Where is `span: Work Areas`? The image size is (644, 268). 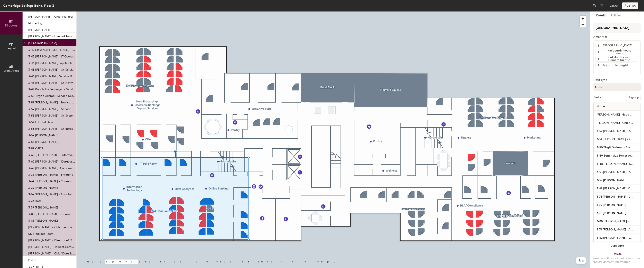 span: Work Areas is located at coordinates (11, 71).